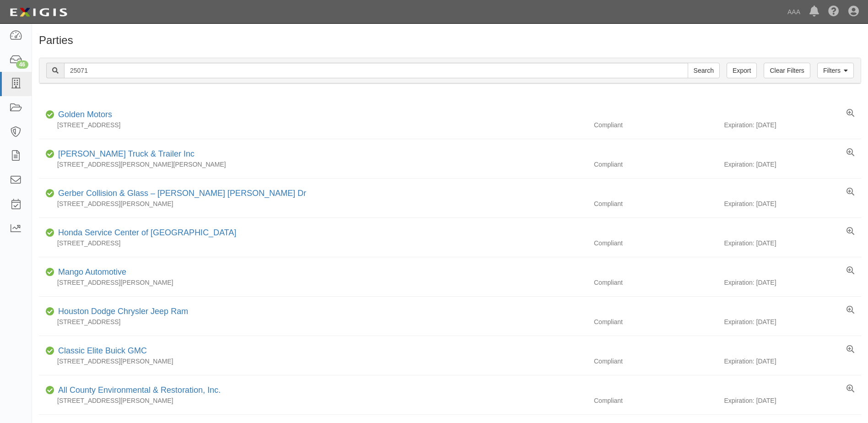 Image resolution: width=868 pixels, height=423 pixels. I want to click on a: Golden Motors, so click(85, 115).